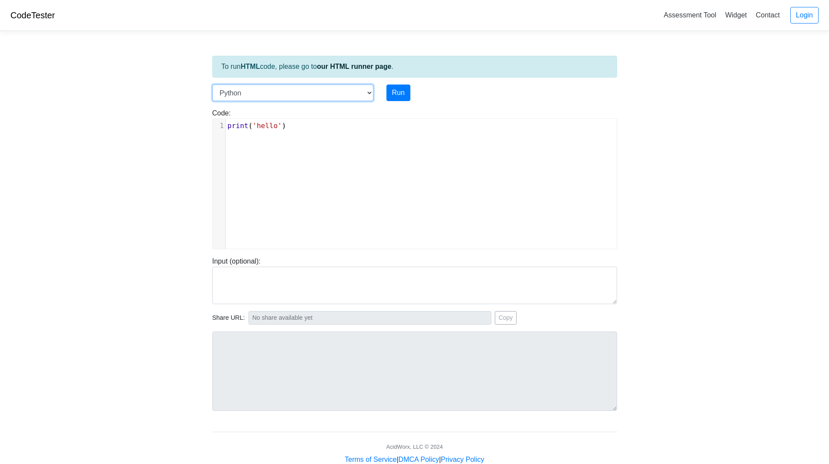 The image size is (829, 464). I want to click on strong: HTML, so click(250, 66).